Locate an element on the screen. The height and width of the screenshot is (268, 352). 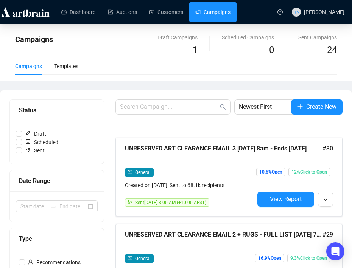
span: swap-right is located at coordinates (53, 207).